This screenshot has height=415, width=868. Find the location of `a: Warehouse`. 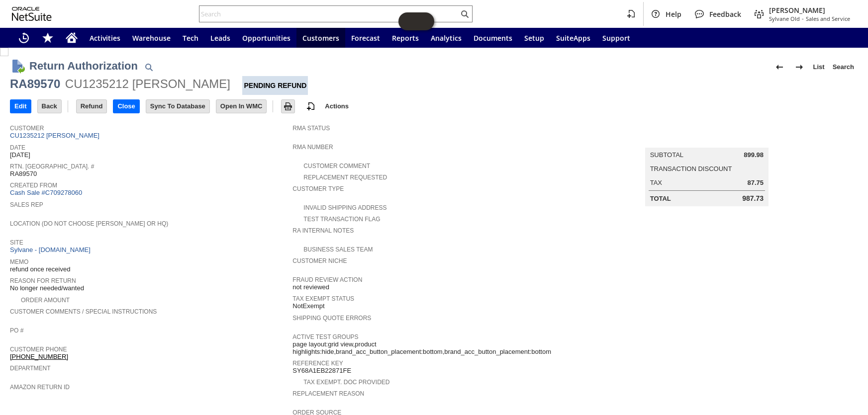

a: Warehouse is located at coordinates (151, 38).